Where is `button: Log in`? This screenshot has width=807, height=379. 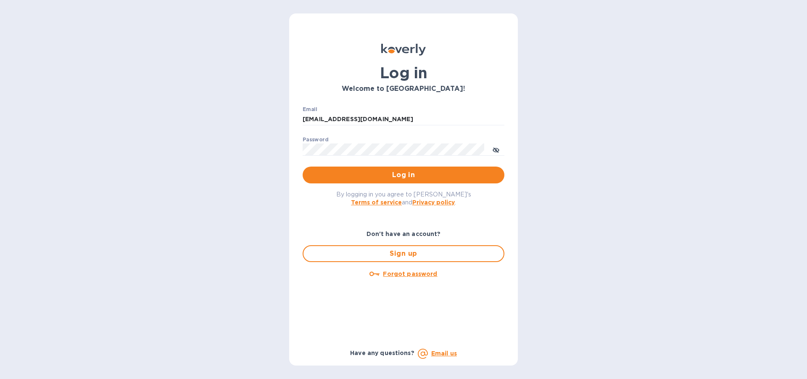 button: Log in is located at coordinates (404, 175).